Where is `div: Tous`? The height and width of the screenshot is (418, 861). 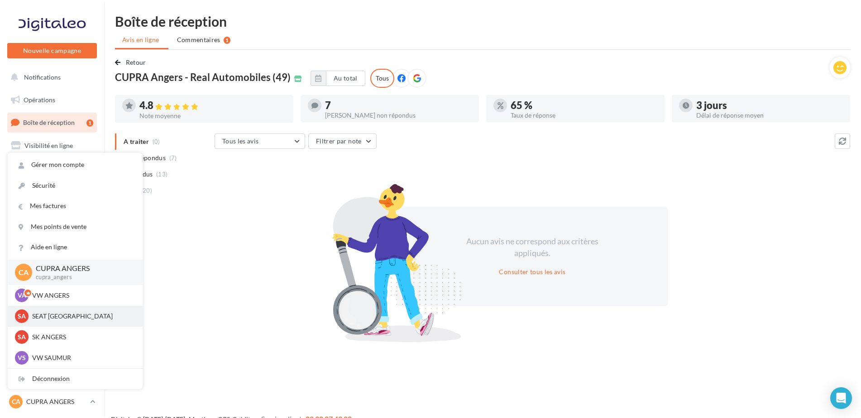 div: Tous is located at coordinates (382, 78).